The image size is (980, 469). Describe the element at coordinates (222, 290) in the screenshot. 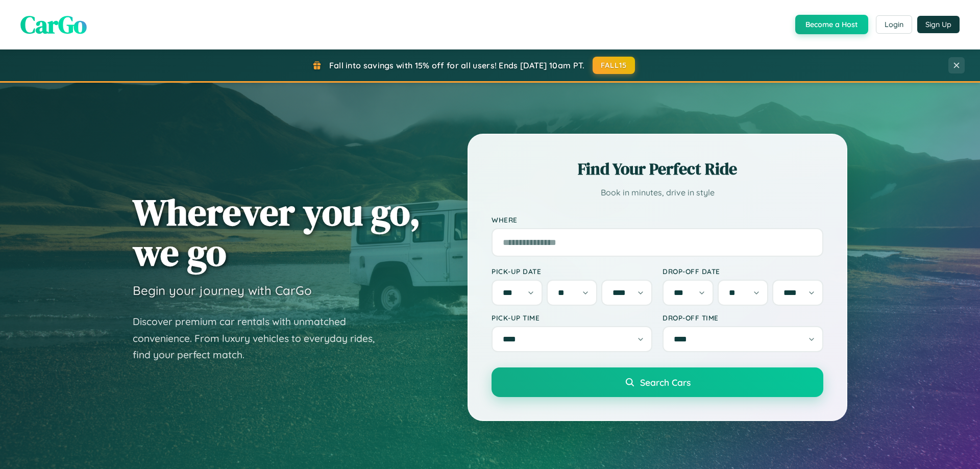

I see `h3: Begin your journey with CarGo` at that location.